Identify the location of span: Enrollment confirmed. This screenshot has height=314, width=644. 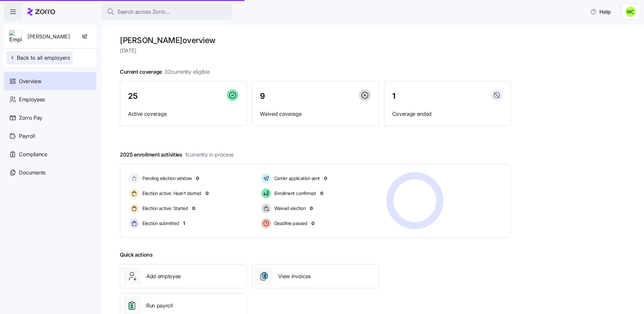
(294, 193).